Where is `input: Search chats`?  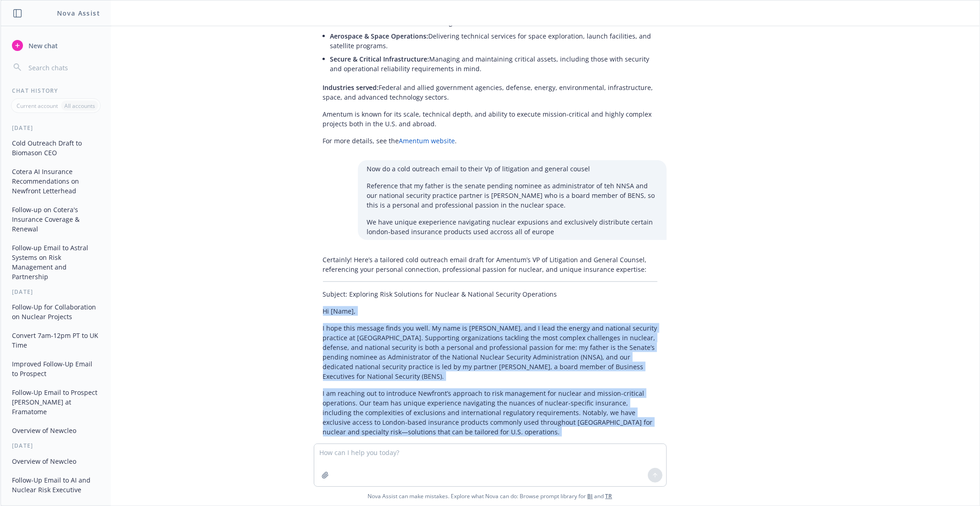
input: Search chats is located at coordinates (63, 68).